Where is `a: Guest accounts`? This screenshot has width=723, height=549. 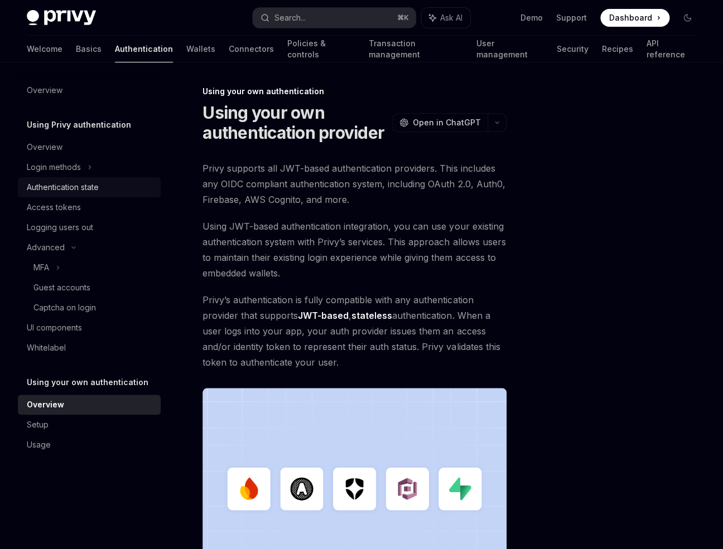 a: Guest accounts is located at coordinates (89, 288).